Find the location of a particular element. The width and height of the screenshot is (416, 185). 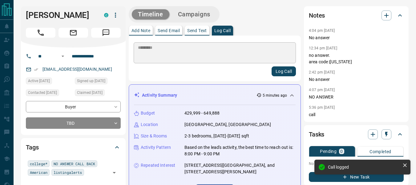

div: Activity Summary5 minutes ago is located at coordinates (215, 95).